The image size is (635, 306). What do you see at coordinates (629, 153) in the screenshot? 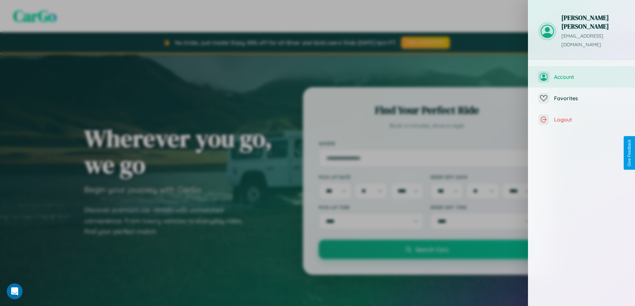
I see `div: Give Feedback` at bounding box center [629, 153].